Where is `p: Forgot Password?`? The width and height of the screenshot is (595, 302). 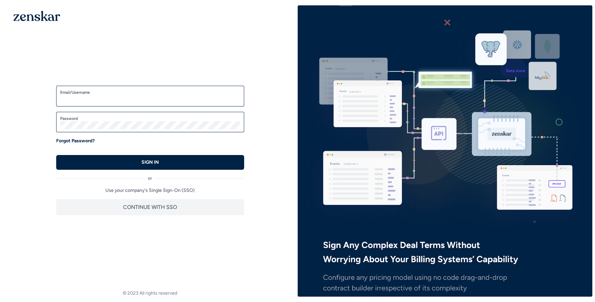
p: Forgot Password? is located at coordinates (75, 141).